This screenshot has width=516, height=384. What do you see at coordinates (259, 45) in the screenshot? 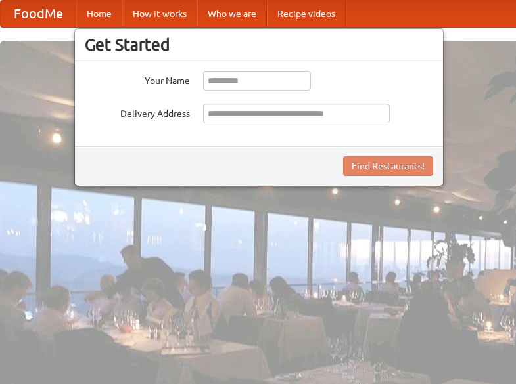
I see `h3: Get Started` at bounding box center [259, 45].